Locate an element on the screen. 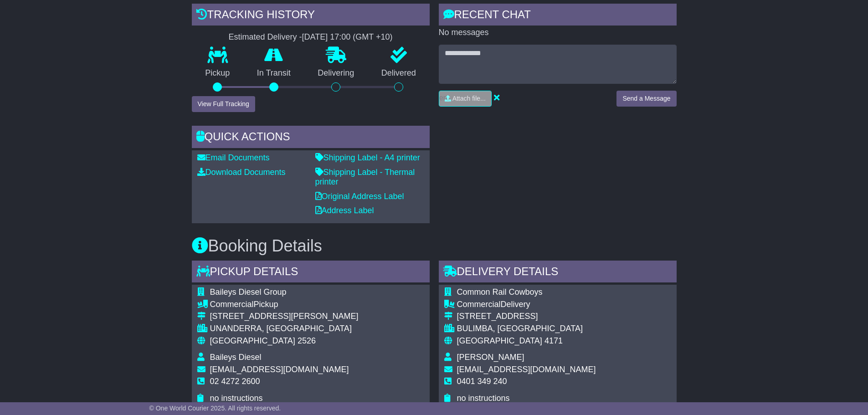 The image size is (868, 415). div: Pickup is located at coordinates (284, 305).